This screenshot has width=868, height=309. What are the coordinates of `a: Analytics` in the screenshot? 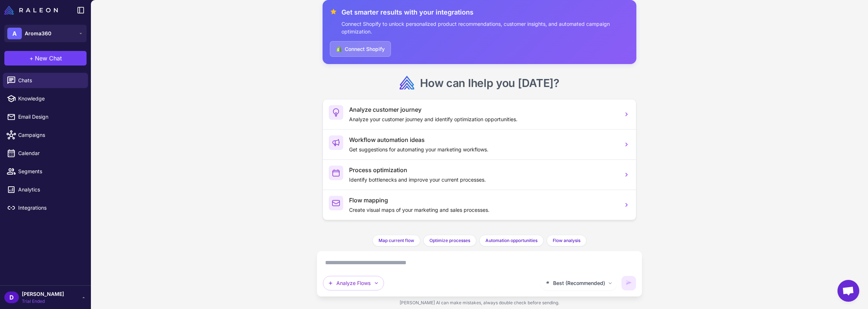 It's located at (46, 190).